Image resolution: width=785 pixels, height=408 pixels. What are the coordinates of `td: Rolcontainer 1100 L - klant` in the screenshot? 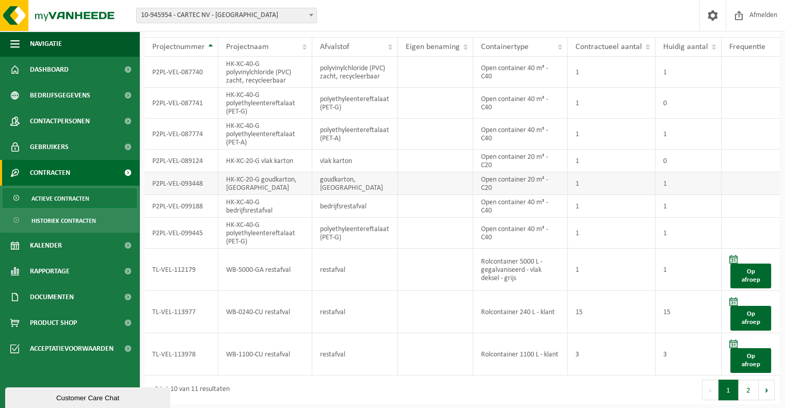 It's located at (520, 354).